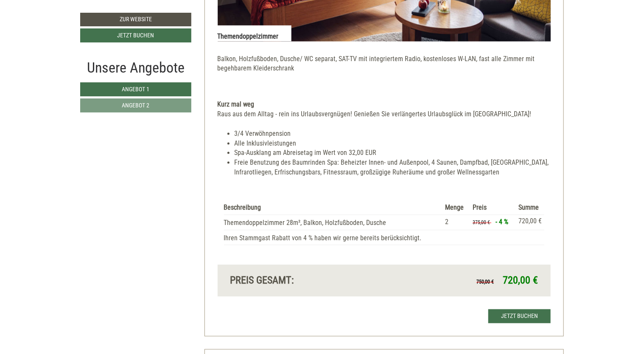  Describe the element at coordinates (385, 68) in the screenshot. I see `p: Balkon, Holzfußboden, Dusche/ WC separat, SAT-TV mit integriertem Radio, kostenloses W-LAN, fast ...` at that location.